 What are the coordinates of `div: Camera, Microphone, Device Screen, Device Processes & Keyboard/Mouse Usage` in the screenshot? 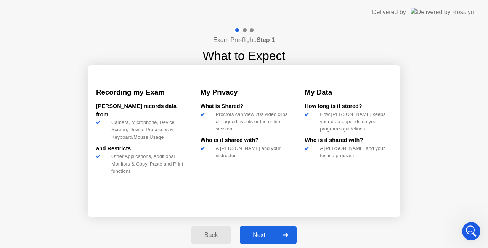 It's located at (146, 130).